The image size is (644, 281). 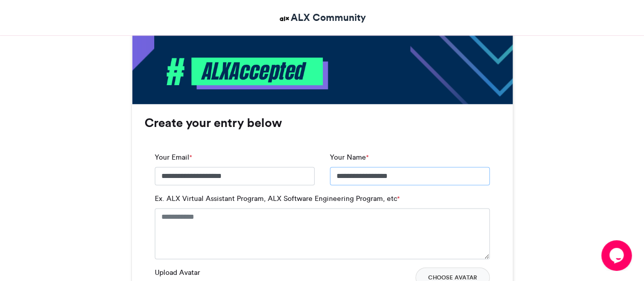 What do you see at coordinates (322, 17) in the screenshot?
I see `a: ALX Community` at bounding box center [322, 17].